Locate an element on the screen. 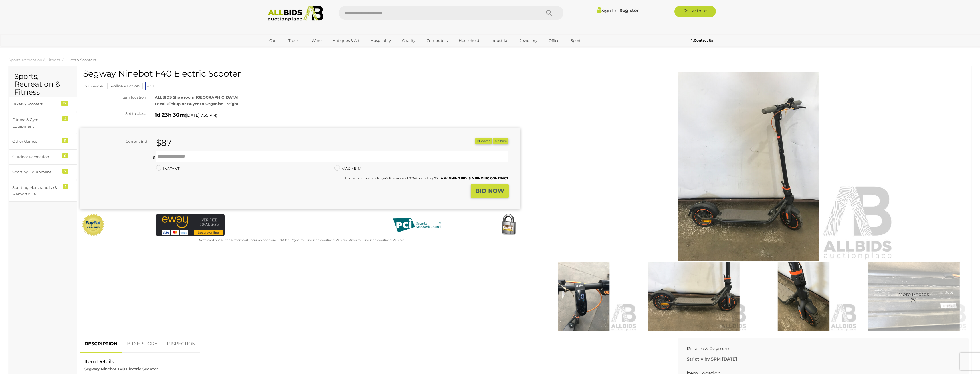  a: Sporting Equipment 2 is located at coordinates (43, 172).